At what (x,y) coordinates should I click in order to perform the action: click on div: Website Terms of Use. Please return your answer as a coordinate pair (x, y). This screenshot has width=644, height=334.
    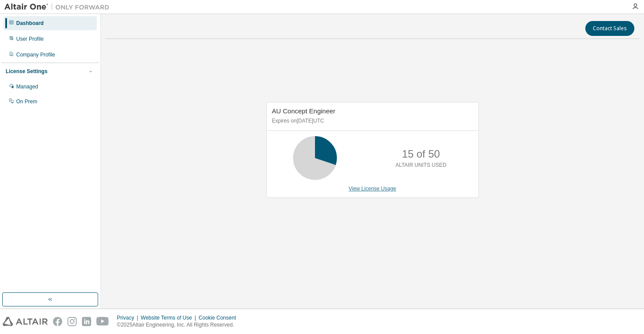
    Looking at the image, I should click on (169, 318).